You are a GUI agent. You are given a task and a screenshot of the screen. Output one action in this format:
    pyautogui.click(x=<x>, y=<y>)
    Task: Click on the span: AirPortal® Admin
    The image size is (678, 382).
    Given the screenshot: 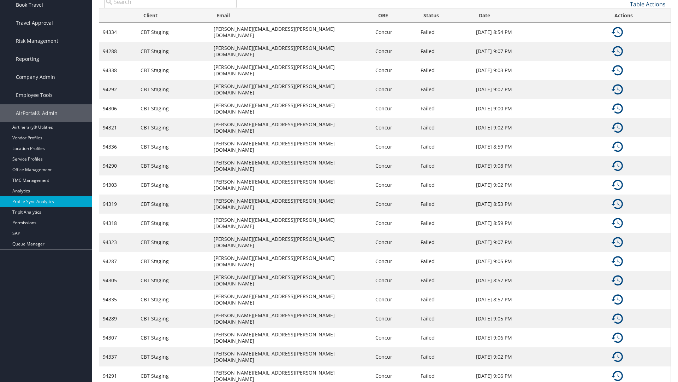 What is the action you would take?
    pyautogui.click(x=37, y=113)
    